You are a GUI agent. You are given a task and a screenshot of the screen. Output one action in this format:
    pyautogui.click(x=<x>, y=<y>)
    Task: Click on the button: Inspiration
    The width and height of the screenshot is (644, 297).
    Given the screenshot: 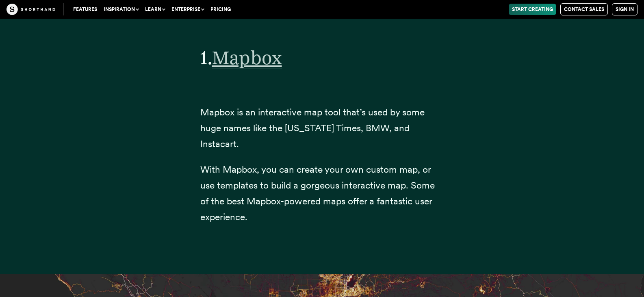 What is the action you would take?
    pyautogui.click(x=121, y=9)
    